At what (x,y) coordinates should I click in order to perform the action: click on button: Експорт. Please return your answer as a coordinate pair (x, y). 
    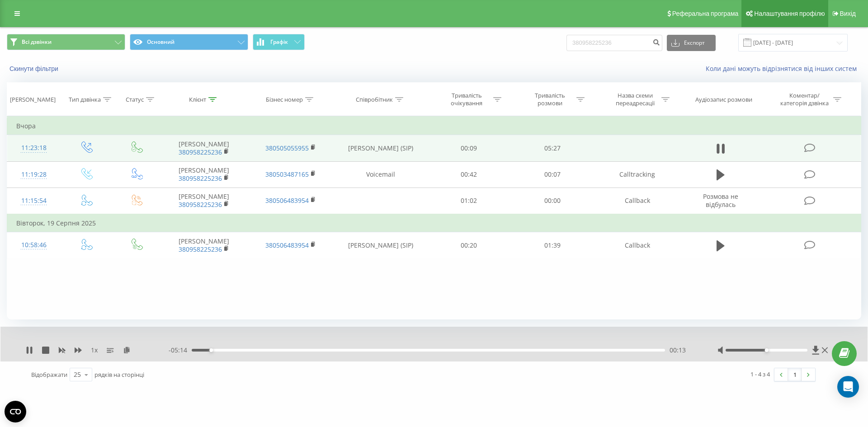
    Looking at the image, I should click on (691, 43).